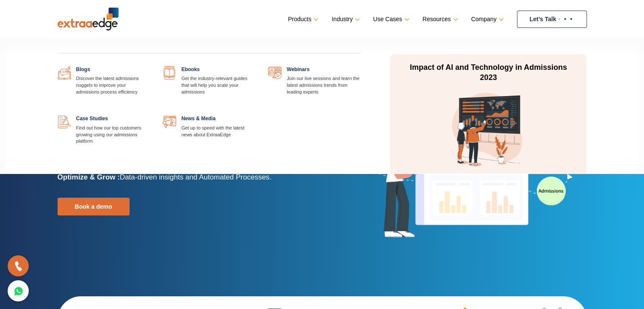 This screenshot has width=644, height=309. Describe the element at coordinates (488, 73) in the screenshot. I see `p: Impact of AI and Technology in Admissions 2023` at that location.